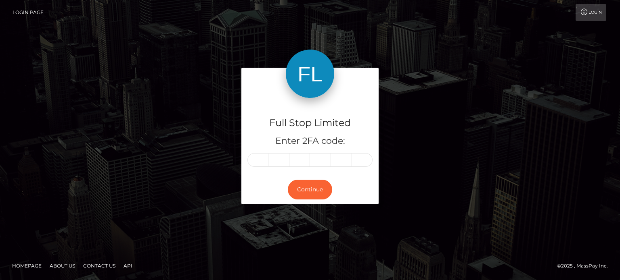 The height and width of the screenshot is (280, 620). Describe the element at coordinates (585, 266) in the screenshot. I see `div: © 2025 , MassPay Inc.` at that location.